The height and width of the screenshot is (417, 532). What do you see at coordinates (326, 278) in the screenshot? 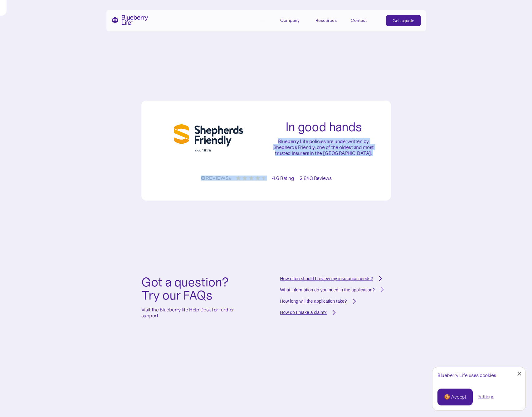
I see `div: How often should I review my insurance needs?` at bounding box center [326, 278].